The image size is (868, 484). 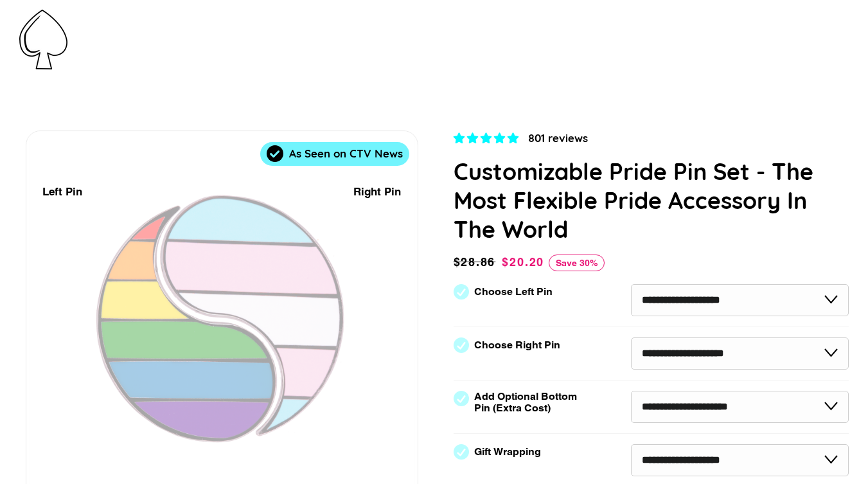 What do you see at coordinates (517, 345) in the screenshot?
I see `label: Choose Right Pin` at bounding box center [517, 345].